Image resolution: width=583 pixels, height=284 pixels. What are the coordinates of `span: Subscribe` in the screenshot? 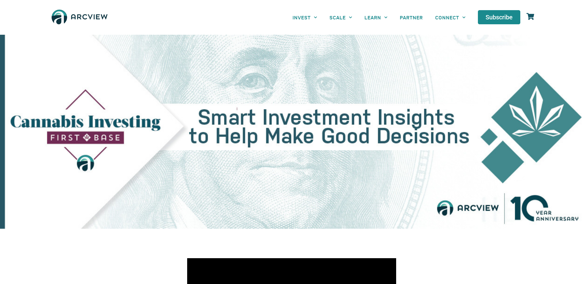 It's located at (499, 17).